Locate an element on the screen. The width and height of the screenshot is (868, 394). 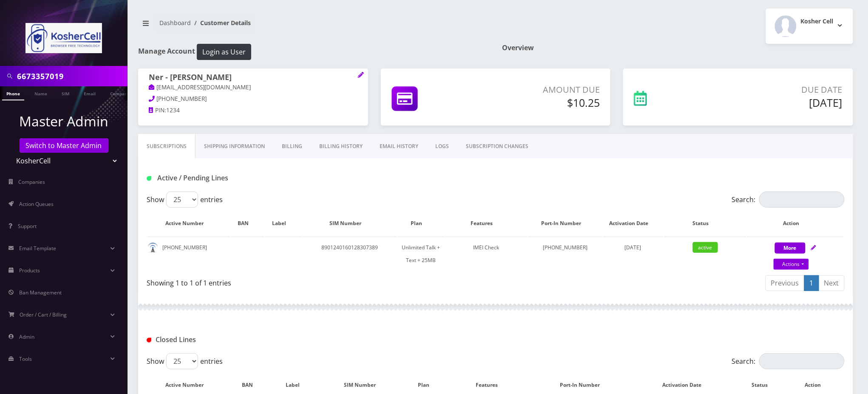
a: Company is located at coordinates (120, 93).